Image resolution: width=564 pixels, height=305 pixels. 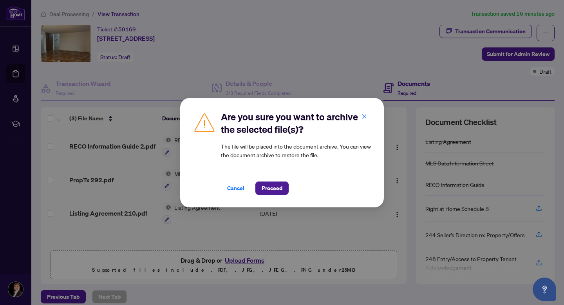 What do you see at coordinates (364, 116) in the screenshot?
I see `span: close` at bounding box center [364, 116].